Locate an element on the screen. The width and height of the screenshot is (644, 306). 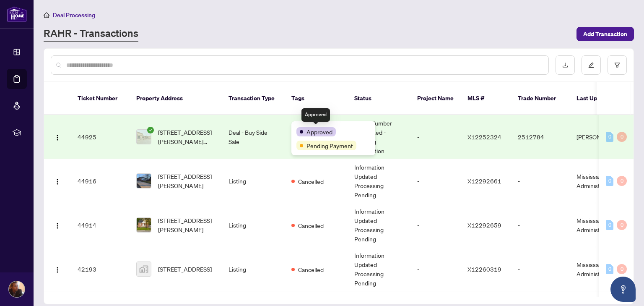
td: 42193 is located at coordinates (101, 269).